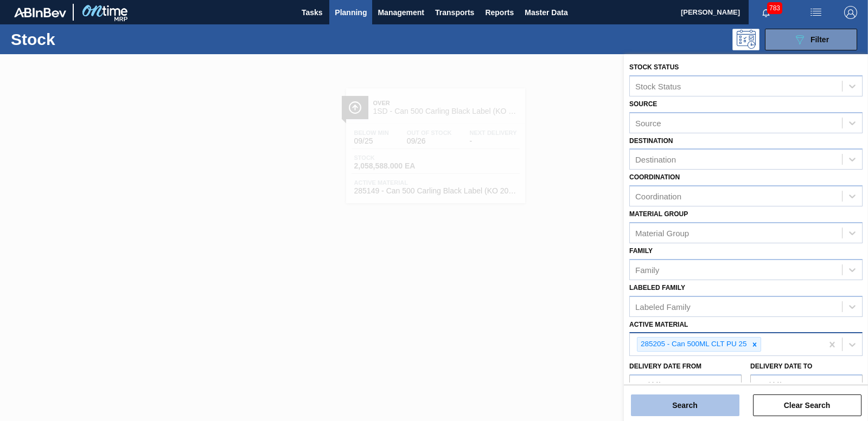 Image resolution: width=868 pixels, height=421 pixels. Describe the element at coordinates (665, 366) in the screenshot. I see `label: Delivery Date from` at that location.